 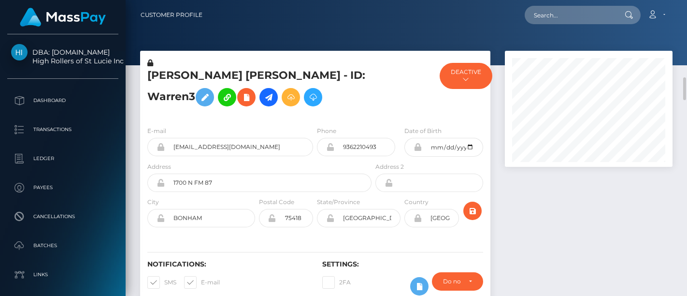 What do you see at coordinates (228, 264) in the screenshot?
I see `h6: Notifications:` at bounding box center [228, 264].